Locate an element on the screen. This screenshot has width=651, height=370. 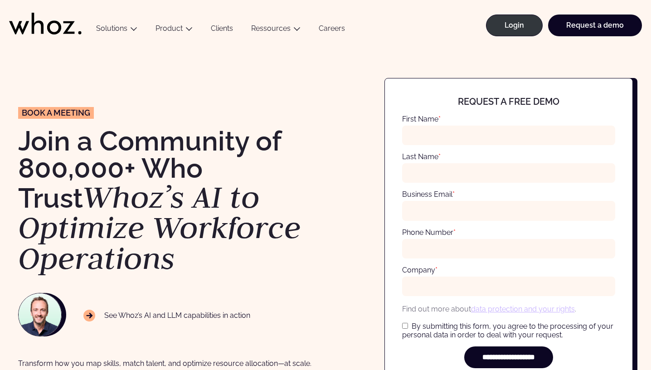
label: First Name is located at coordinates (421, 119).